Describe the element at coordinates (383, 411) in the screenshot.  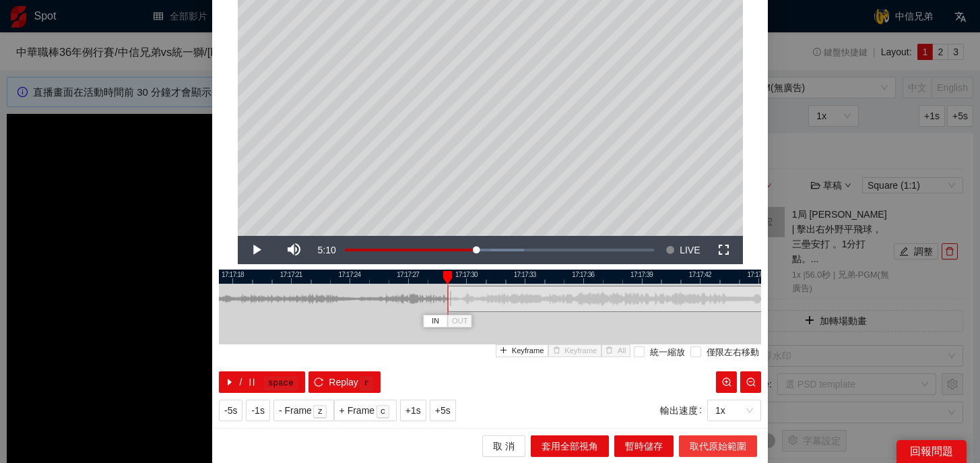
I see `kbd: c` at that location.